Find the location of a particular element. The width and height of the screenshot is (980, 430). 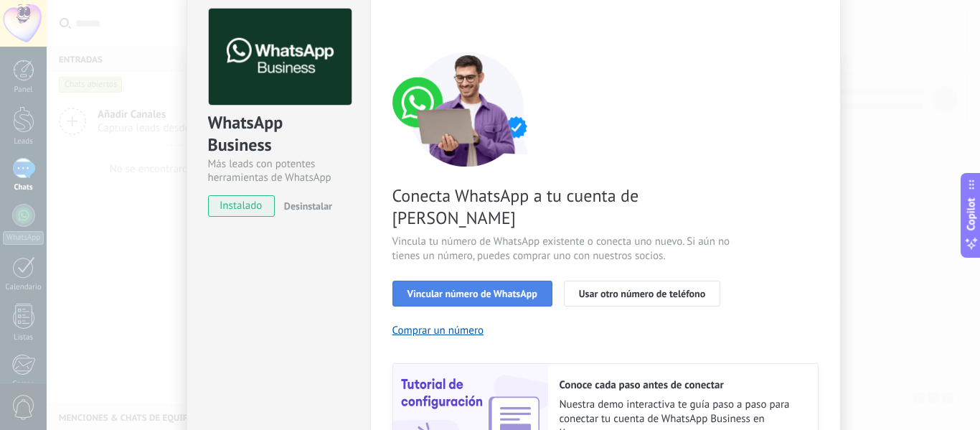

button: Comprar un número is located at coordinates (438, 330).